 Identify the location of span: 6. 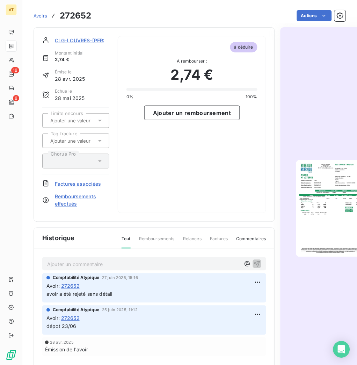
(16, 98).